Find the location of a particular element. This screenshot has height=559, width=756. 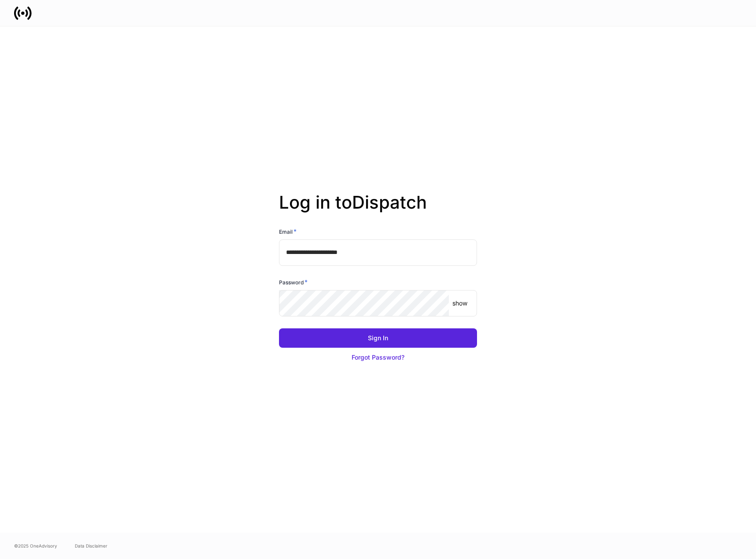

h2: Log in to Dispatch is located at coordinates (378, 209).